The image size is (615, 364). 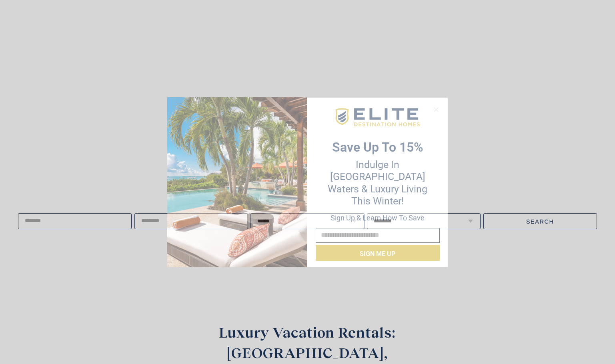 I want to click on img: EDH-Logo-Horizontal-217-58px.png, so click(x=377, y=117).